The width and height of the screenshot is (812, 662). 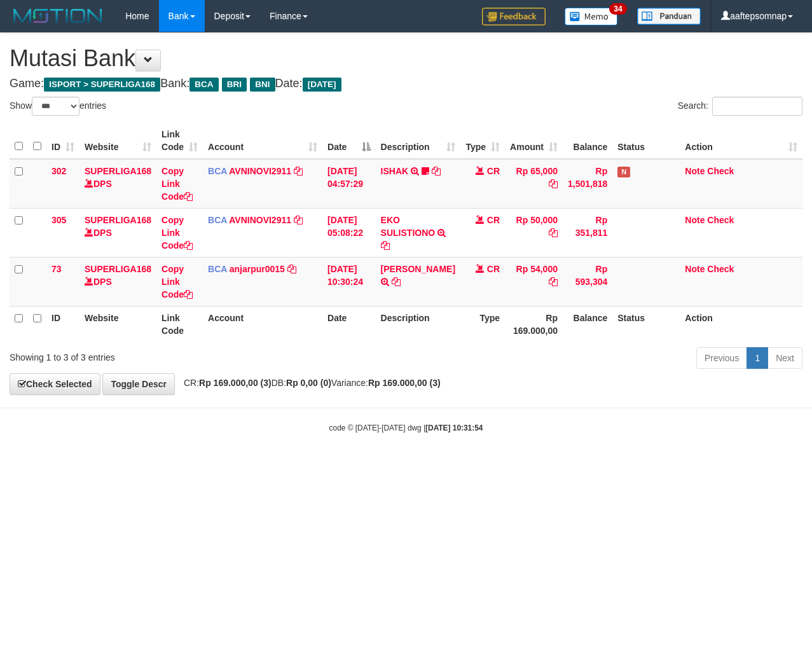 I want to click on a: Copy EKO SULISTIONO to clipboard, so click(x=385, y=246).